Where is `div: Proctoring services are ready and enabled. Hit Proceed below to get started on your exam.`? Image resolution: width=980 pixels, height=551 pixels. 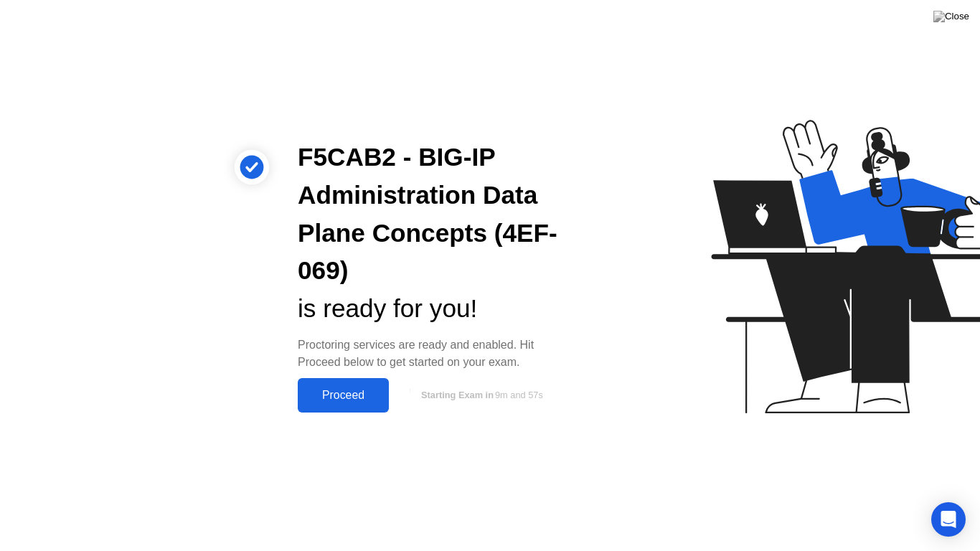 div: Proctoring services are ready and enabled. Hit Proceed below to get started on your exam. is located at coordinates (431, 354).